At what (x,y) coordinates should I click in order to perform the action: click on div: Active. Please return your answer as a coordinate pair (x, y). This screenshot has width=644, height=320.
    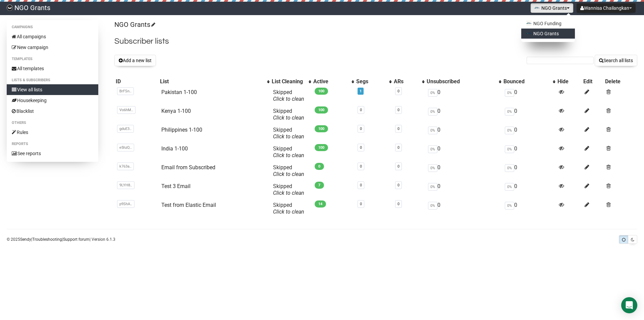
    Looking at the image, I should click on (331, 82).